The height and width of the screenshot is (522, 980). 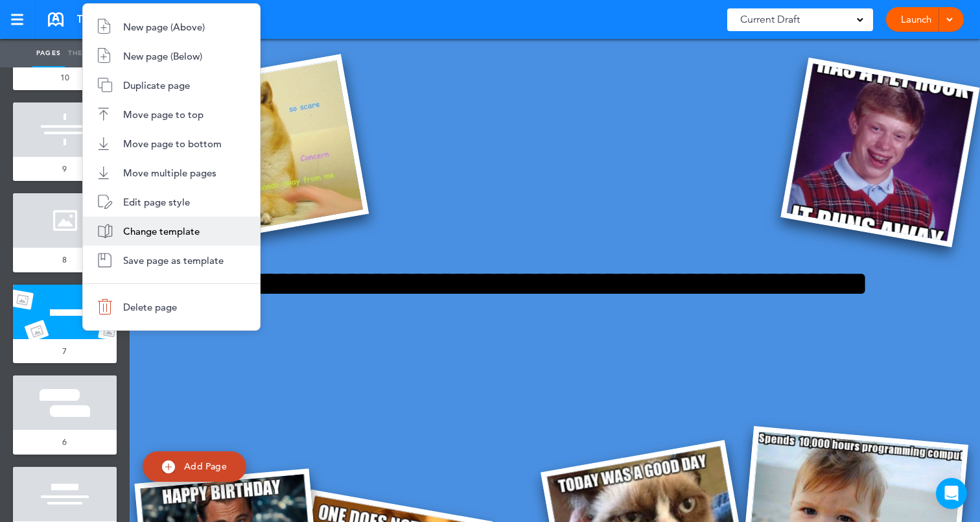 What do you see at coordinates (156, 85) in the screenshot?
I see `span: Duplicate page` at bounding box center [156, 85].